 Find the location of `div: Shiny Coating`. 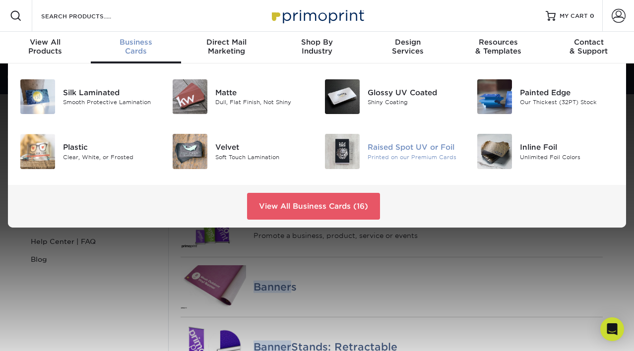

div: Shiny Coating is located at coordinates (415, 102).